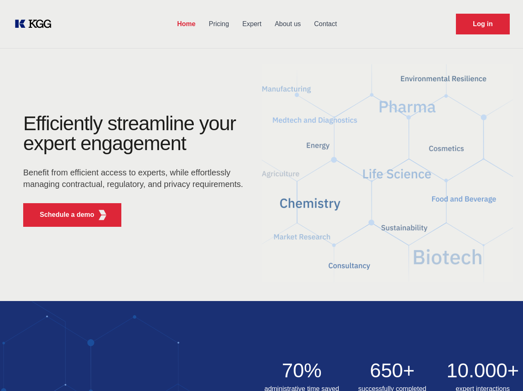 The height and width of the screenshot is (391, 523). What do you see at coordinates (67, 215) in the screenshot?
I see `p: Schedule a demo` at bounding box center [67, 215].